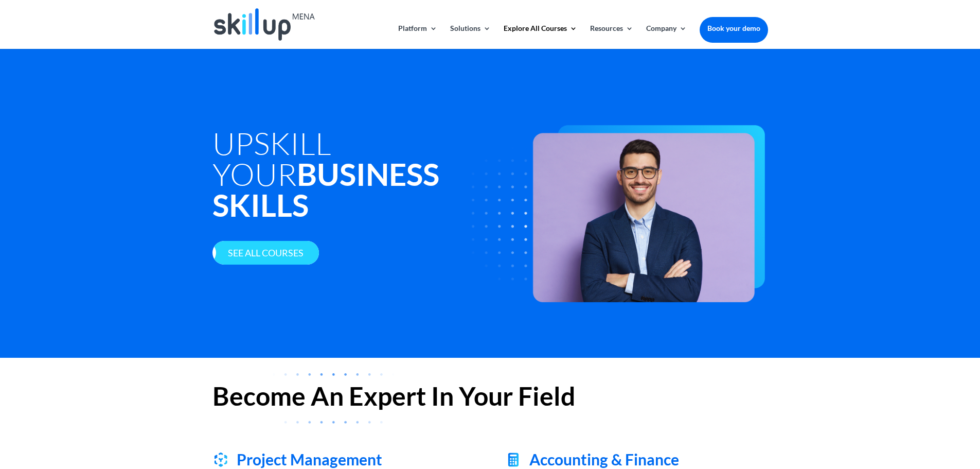  I want to click on span: Project Management, so click(309, 459).